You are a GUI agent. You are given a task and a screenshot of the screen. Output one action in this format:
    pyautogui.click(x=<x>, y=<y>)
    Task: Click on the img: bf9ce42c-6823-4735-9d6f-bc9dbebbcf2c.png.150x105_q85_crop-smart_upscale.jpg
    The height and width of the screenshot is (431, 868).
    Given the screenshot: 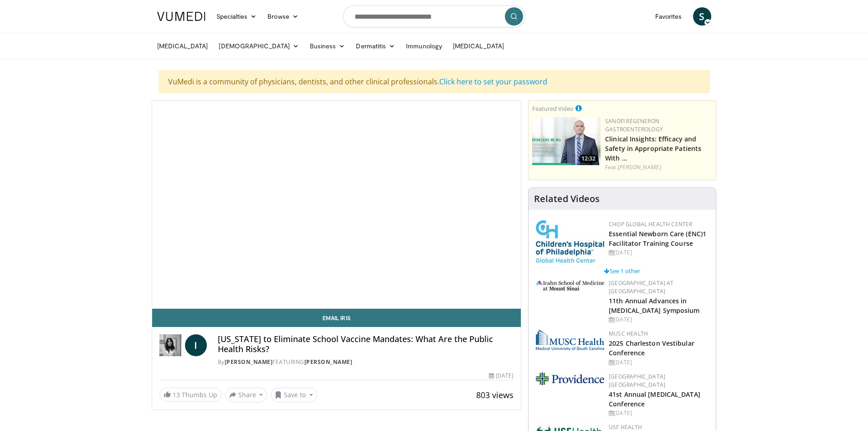 What is the action you would take?
    pyautogui.click(x=567, y=141)
    